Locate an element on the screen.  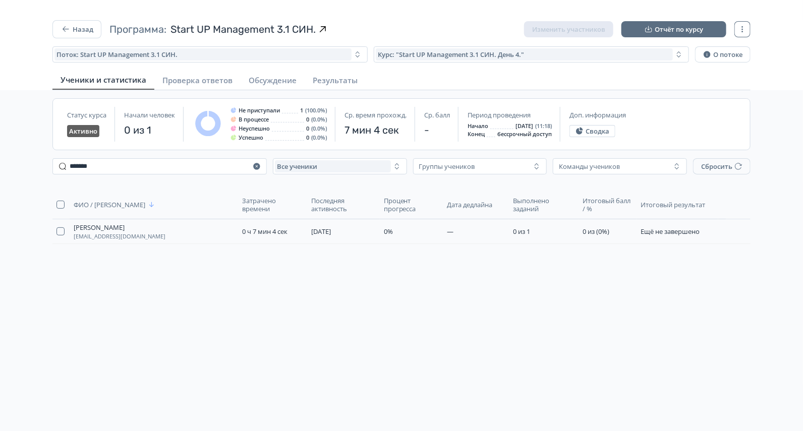
span: Проверка ответов is located at coordinates (197, 80).